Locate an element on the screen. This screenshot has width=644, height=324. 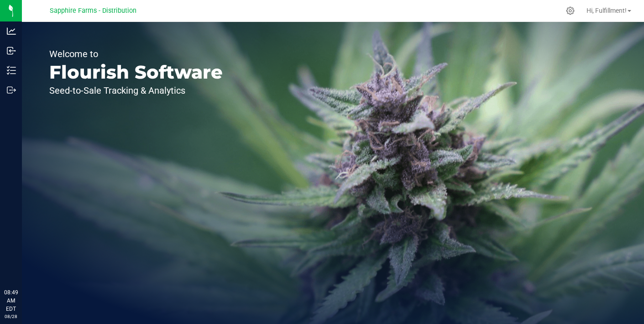
inline-svg: Inventory is located at coordinates (11, 70).